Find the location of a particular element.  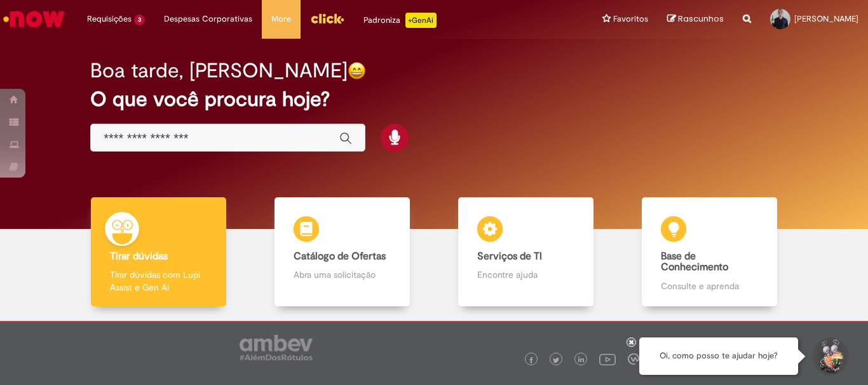

img: logo_footer_workplace.png is located at coordinates (633, 359).